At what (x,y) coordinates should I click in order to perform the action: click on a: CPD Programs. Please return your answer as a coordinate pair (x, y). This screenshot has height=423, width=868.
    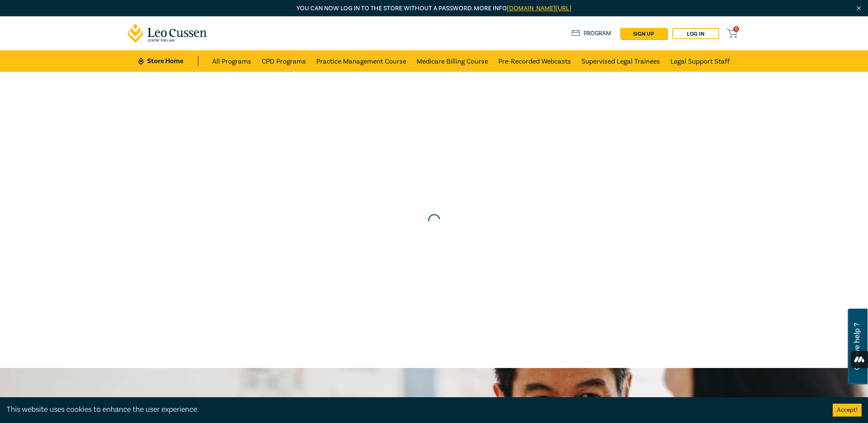
    Looking at the image, I should click on (284, 61).